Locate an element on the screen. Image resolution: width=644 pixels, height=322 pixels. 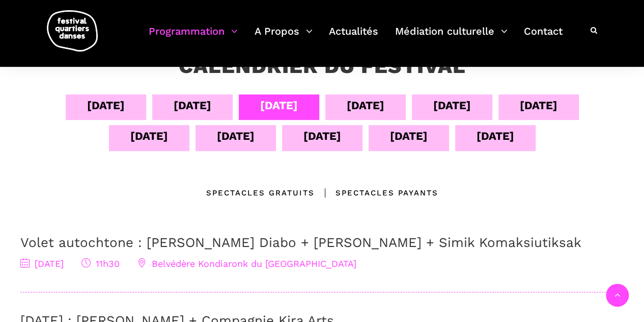
a: Actualités is located at coordinates (353, 37).